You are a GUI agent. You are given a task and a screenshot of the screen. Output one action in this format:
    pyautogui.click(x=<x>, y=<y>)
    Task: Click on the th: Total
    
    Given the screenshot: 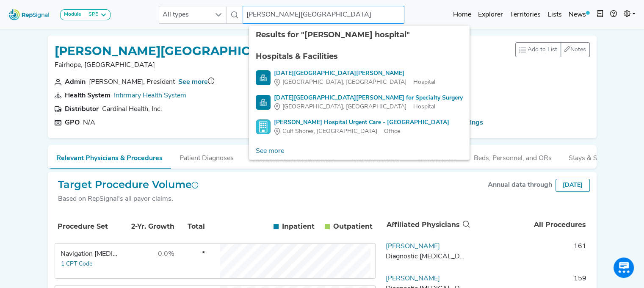 What is the action you would take?
    pyautogui.click(x=191, y=226)
    